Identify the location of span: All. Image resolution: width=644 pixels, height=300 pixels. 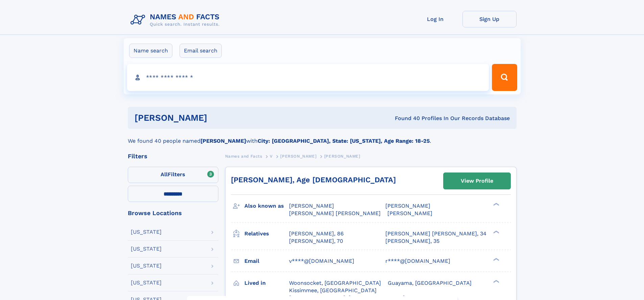
(164, 174).